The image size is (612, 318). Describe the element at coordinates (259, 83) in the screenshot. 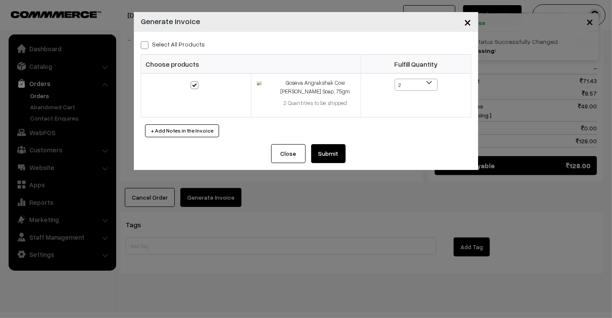

I see `img: 761703239871-goseva-angrakshak-cow-dung-soap-75gm.png` at that location.